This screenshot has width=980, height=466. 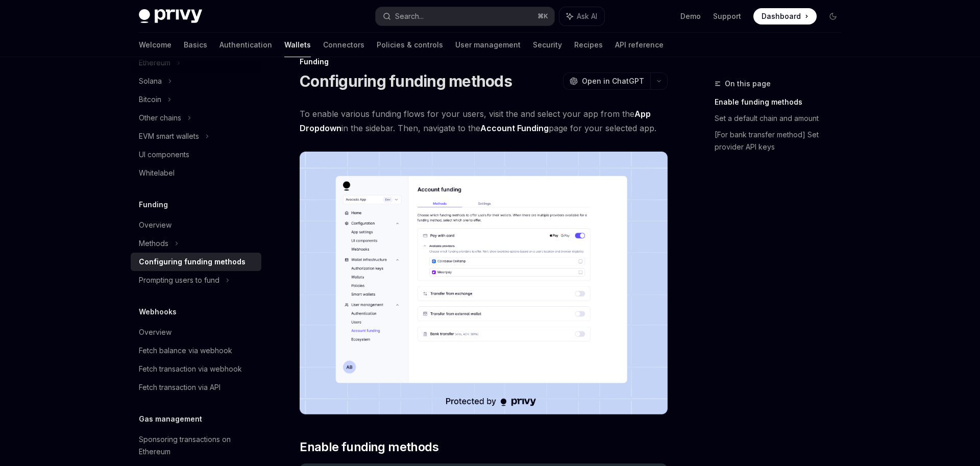 I want to click on a: Enable funding methods, so click(x=782, y=102).